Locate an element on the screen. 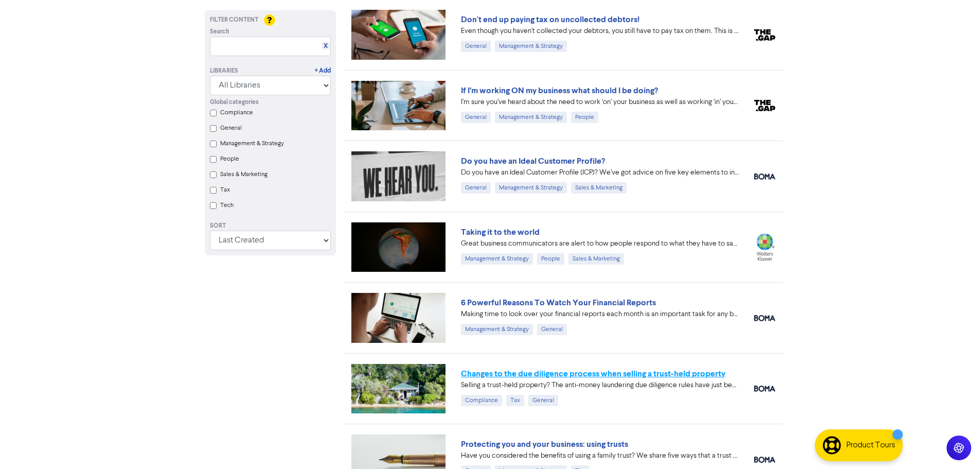 The width and height of the screenshot is (980, 469). a: Do you have an Ideal Customer Profile? is located at coordinates (533, 161).